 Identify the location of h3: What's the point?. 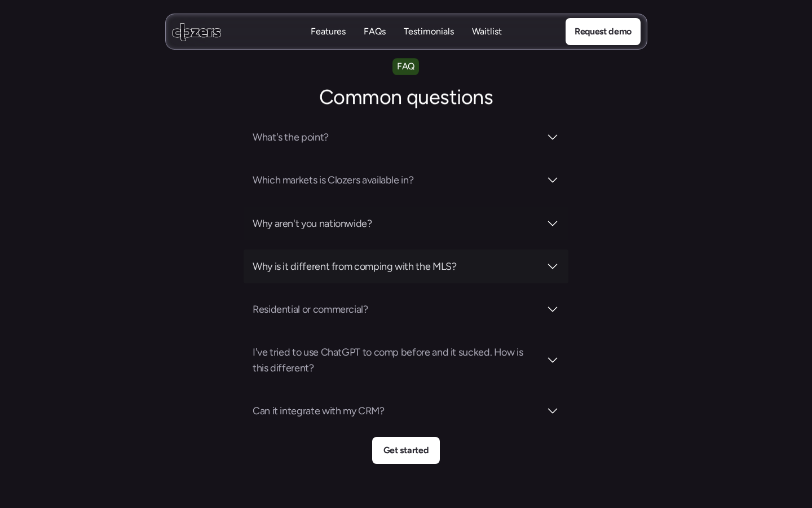
(396, 138).